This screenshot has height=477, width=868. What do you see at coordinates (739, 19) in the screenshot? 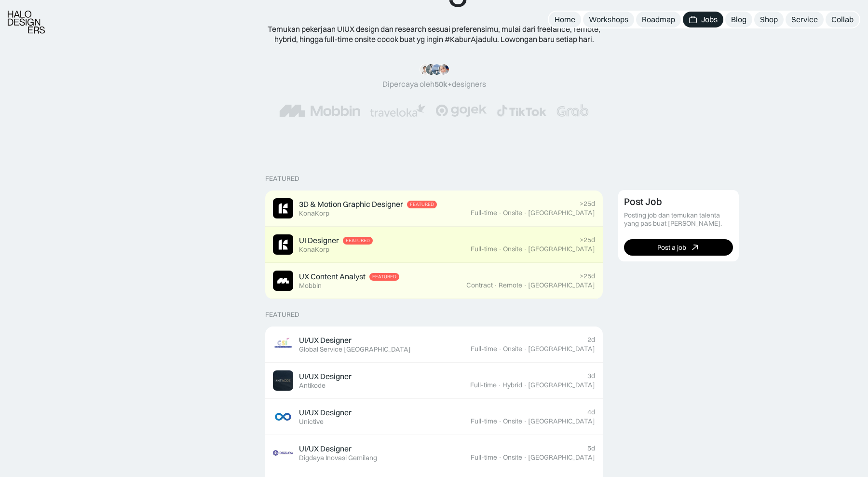
I see `div: Blog` at bounding box center [739, 19].